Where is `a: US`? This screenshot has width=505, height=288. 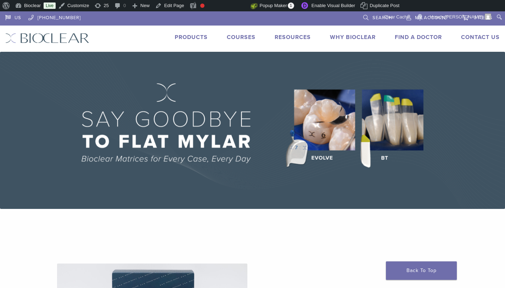 a: US is located at coordinates (13, 17).